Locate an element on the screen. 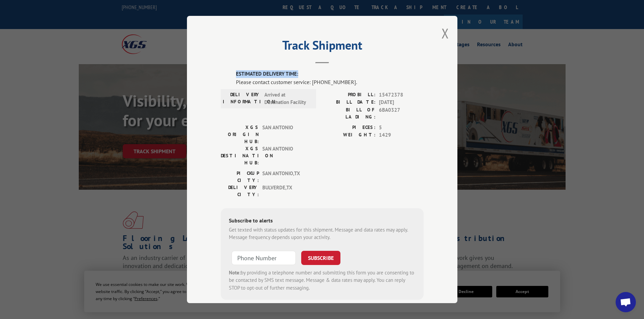  label: WEIGHT: is located at coordinates (349, 135).